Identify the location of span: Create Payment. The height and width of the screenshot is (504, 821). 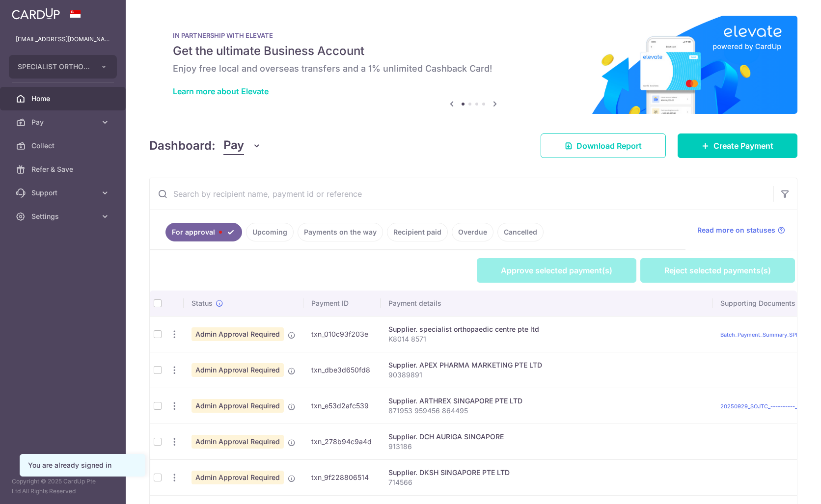
(744, 146).